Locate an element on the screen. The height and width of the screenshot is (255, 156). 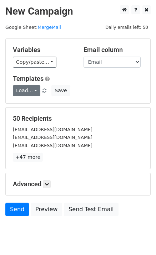
a: Send Test Email is located at coordinates (91, 210).